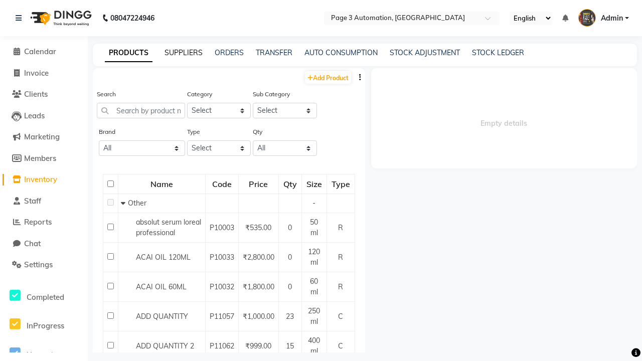 The image size is (642, 361). I want to click on a: Members, so click(44, 158).